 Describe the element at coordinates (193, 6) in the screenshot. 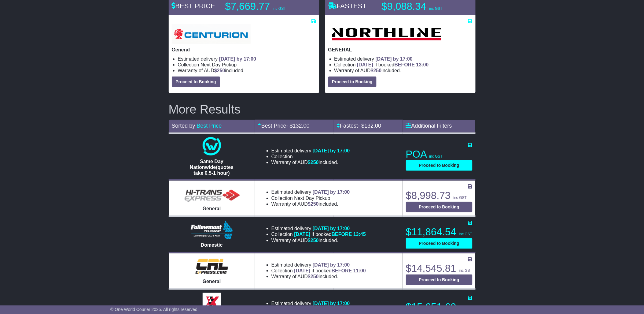

I see `span: BEST PRICE` at that location.